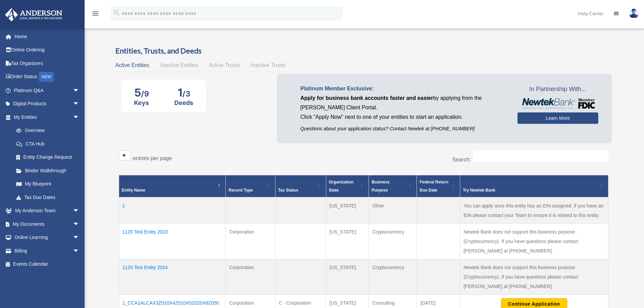 The width and height of the screenshot is (644, 308). I want to click on td: 1, so click(172, 211).